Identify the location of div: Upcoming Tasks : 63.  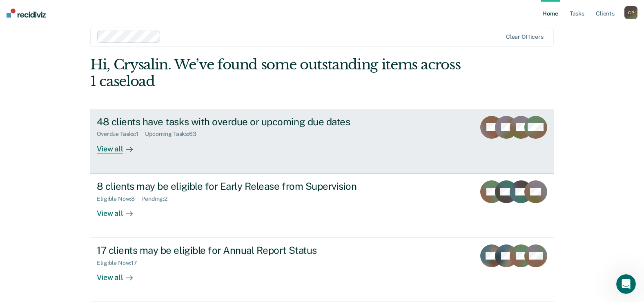
(174, 134).